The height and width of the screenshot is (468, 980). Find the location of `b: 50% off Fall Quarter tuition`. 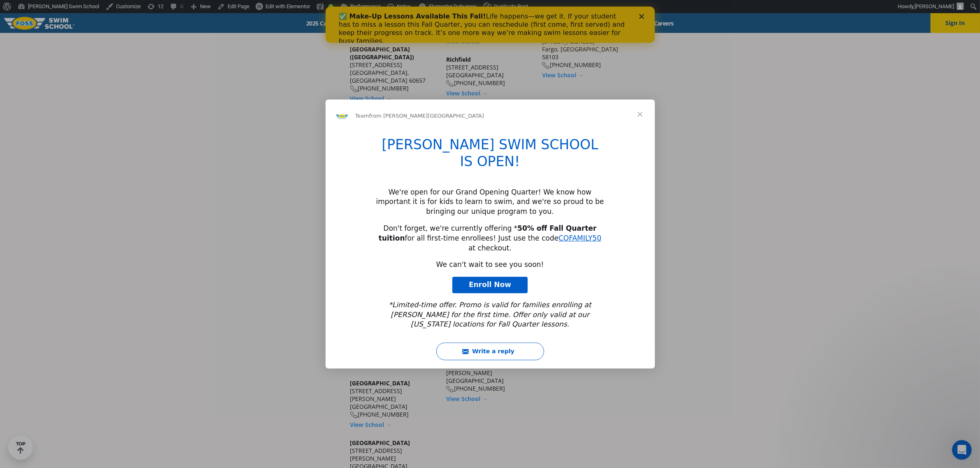

b: 50% off Fall Quarter tuition is located at coordinates (487, 233).